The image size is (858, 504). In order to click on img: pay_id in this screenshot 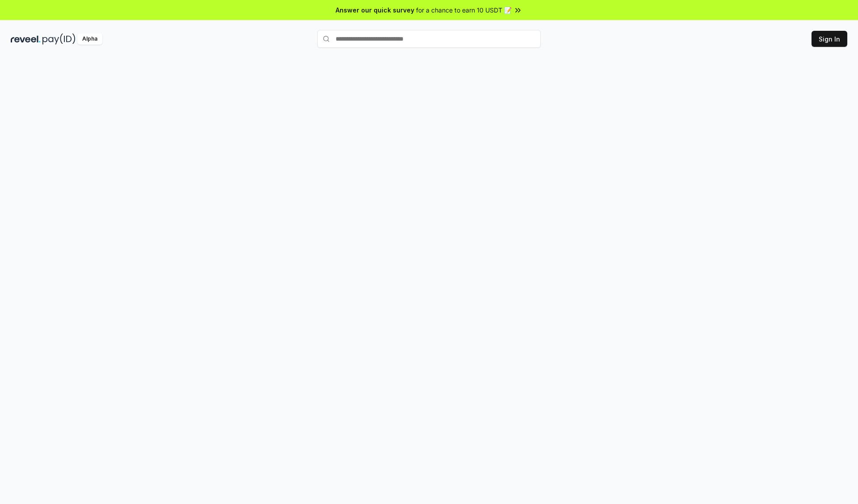, I will do `click(59, 39)`.